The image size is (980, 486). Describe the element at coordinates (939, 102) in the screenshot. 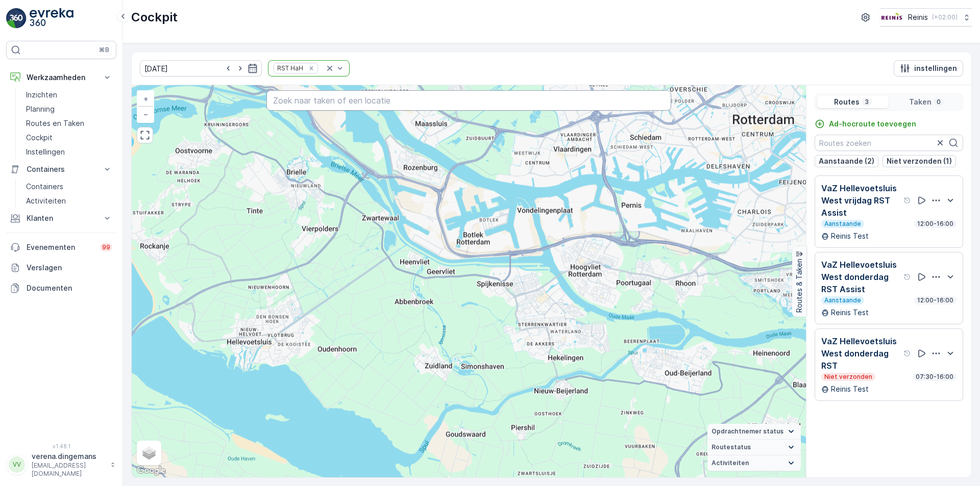

I see `p: 0` at that location.